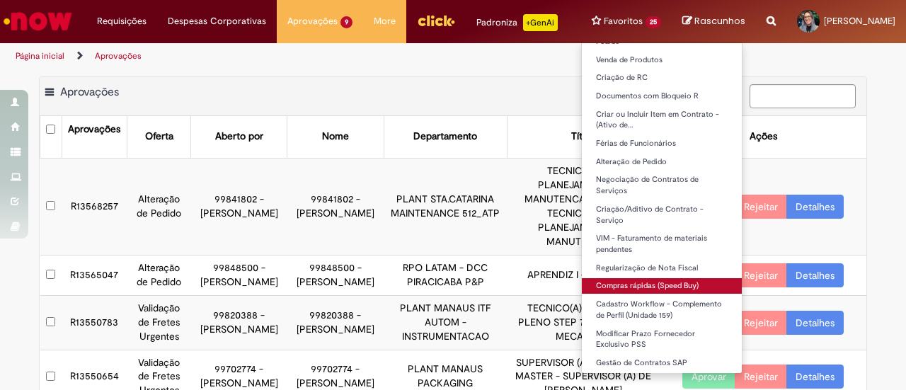 The image size is (906, 390). I want to click on a: Criação/Aditivo de Contrato - Serviço, so click(662, 214).